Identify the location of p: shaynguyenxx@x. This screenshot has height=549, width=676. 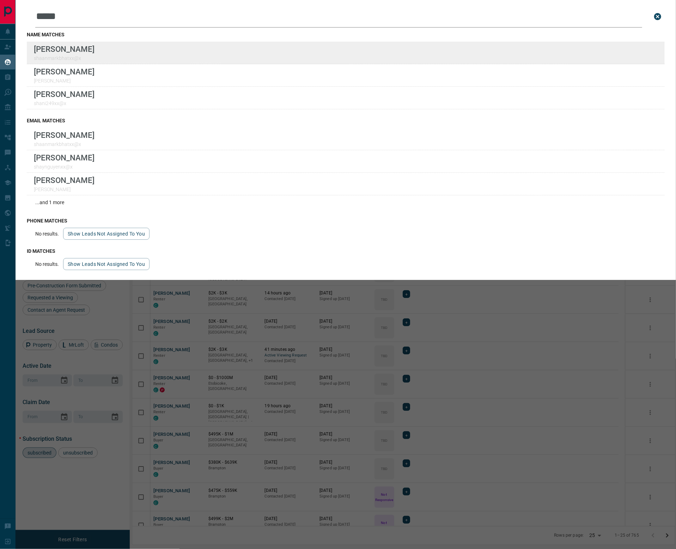
(64, 167).